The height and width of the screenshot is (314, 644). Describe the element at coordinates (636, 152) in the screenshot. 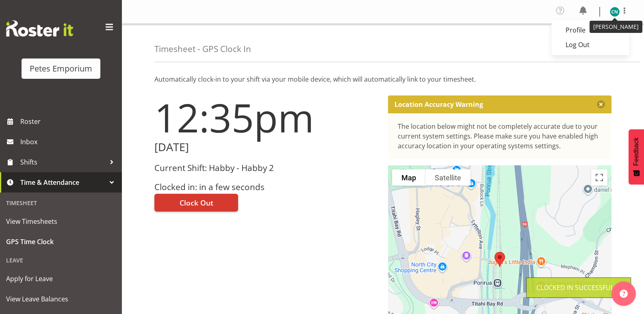

I see `span: Feedback` at that location.